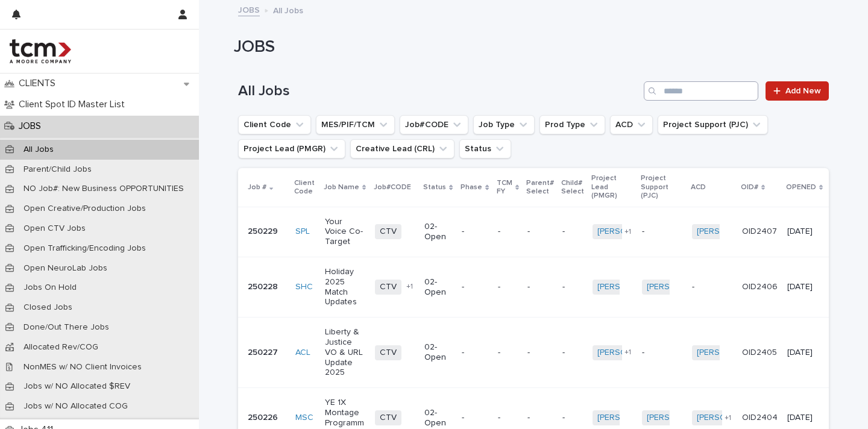 This screenshot has height=429, width=868. Describe the element at coordinates (698, 187) in the screenshot. I see `p: ACD` at that location.